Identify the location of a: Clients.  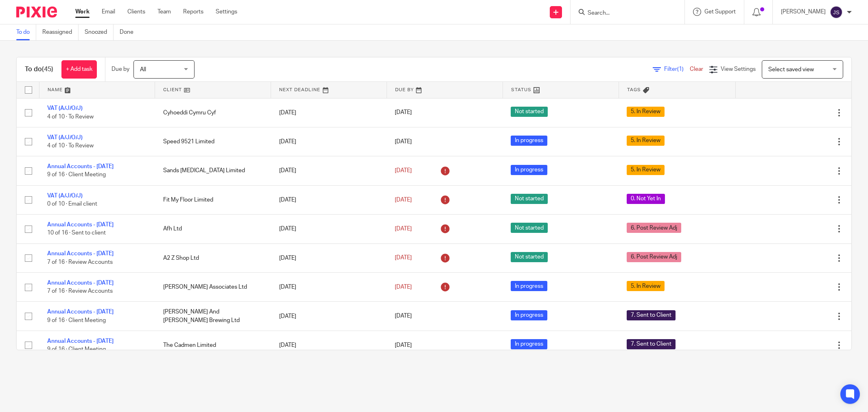
(137, 11).